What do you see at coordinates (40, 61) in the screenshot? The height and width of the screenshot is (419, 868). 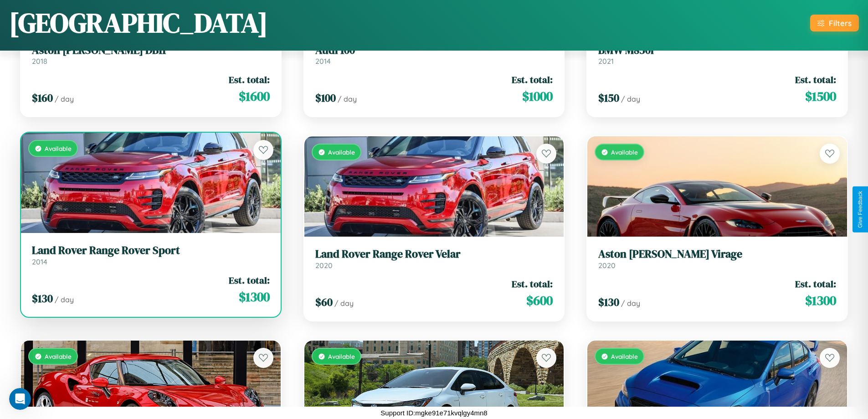 I see `span: 2018` at bounding box center [40, 61].